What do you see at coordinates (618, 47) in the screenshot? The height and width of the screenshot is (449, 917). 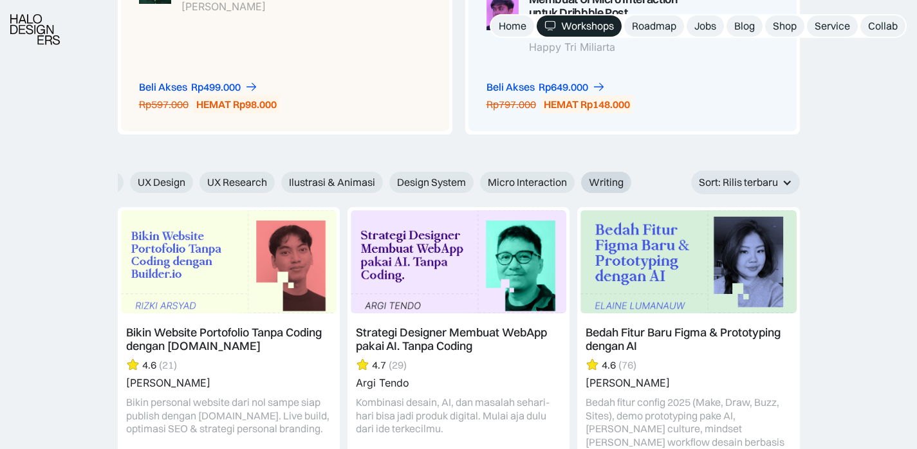 I see `div: Happy Tri Miliarta` at bounding box center [618, 47].